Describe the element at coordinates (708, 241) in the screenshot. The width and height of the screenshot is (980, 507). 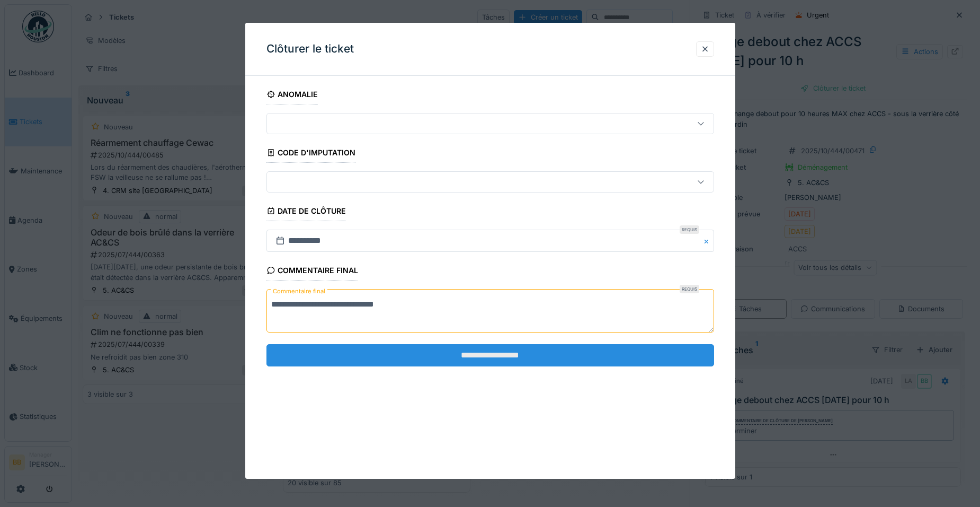
I see `button: Close` at that location.